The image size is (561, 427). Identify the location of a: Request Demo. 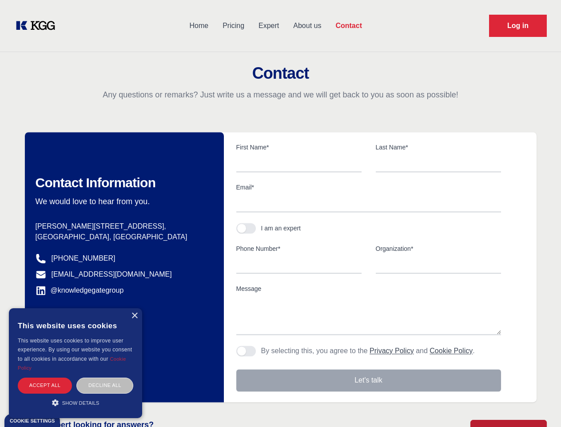
(518, 26).